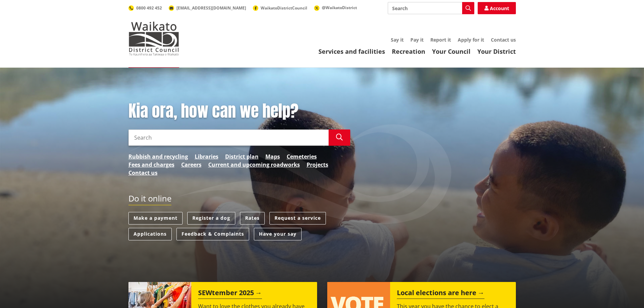  Describe the element at coordinates (206, 157) in the screenshot. I see `a: Libraries` at that location.